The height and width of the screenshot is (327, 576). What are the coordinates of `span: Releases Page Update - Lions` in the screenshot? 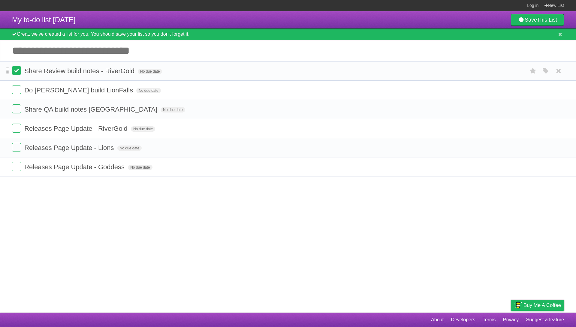 It's located at (70, 148).